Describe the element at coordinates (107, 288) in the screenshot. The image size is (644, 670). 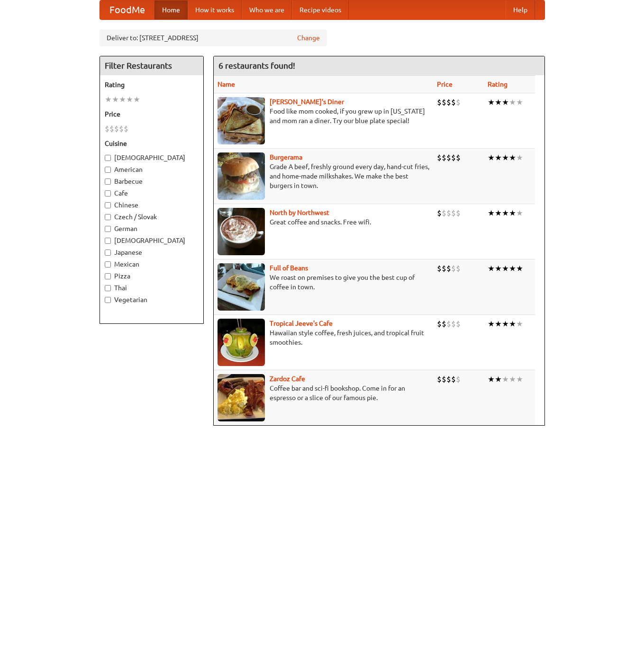
I see `input: Thai` at that location.